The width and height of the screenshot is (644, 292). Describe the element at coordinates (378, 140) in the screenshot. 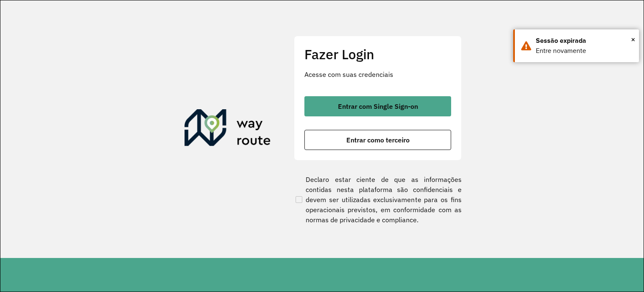

I see `span: Entrar como terceiro` at that location.